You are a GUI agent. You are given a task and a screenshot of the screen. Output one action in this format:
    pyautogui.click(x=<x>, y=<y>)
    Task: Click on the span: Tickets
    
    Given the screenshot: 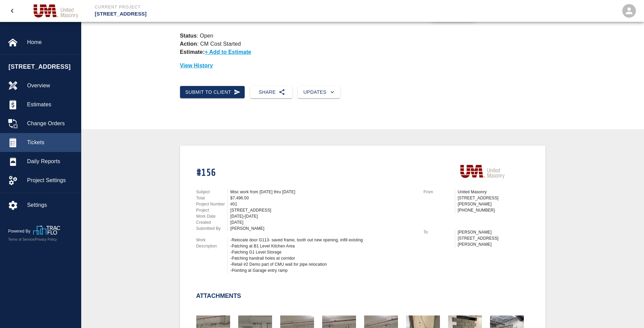 What is the action you would take?
    pyautogui.click(x=51, y=142)
    